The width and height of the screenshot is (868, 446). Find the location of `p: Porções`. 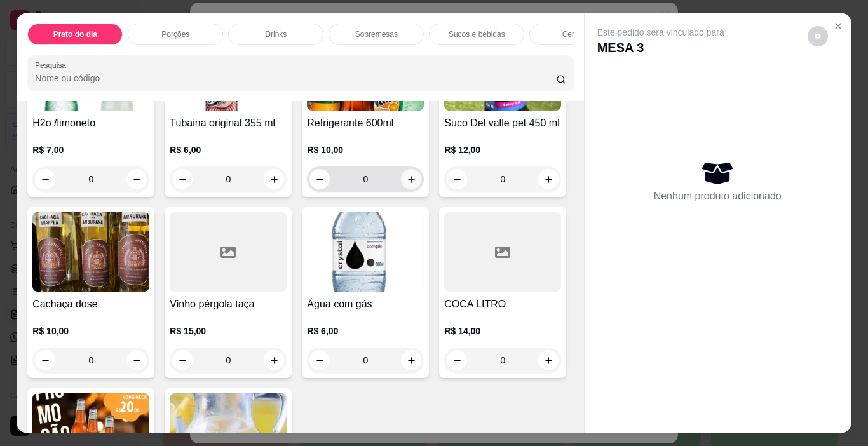

p: Porções is located at coordinates (175, 34).